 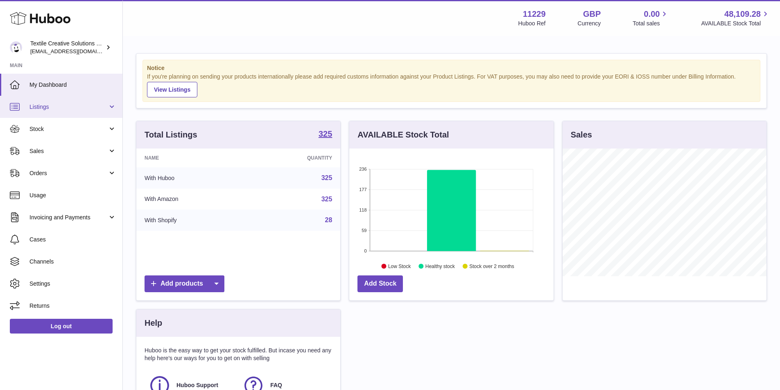 I want to click on a: View Listings, so click(x=172, y=90).